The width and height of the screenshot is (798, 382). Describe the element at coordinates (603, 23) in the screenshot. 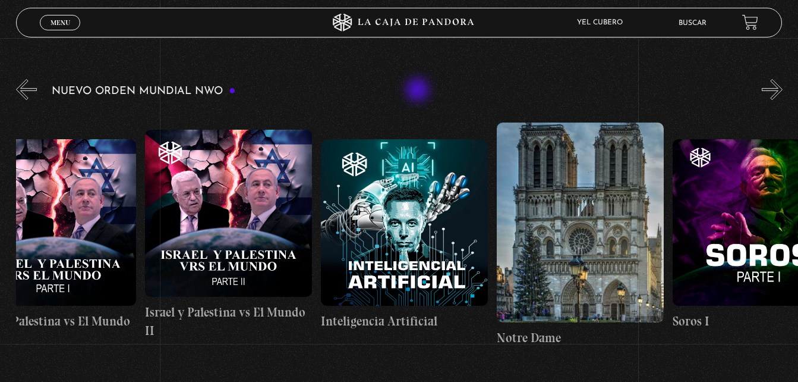

I see `span: Yel Cubero` at that location.